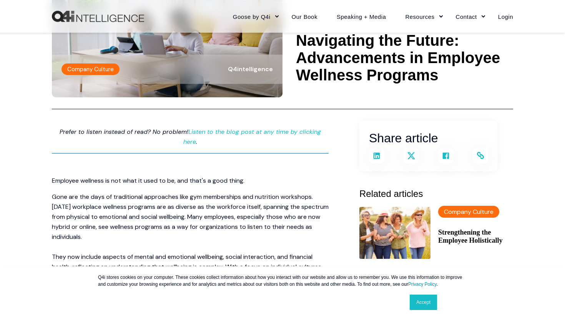 This screenshot has height=320, width=565. I want to click on a: Back to Home, so click(98, 17).